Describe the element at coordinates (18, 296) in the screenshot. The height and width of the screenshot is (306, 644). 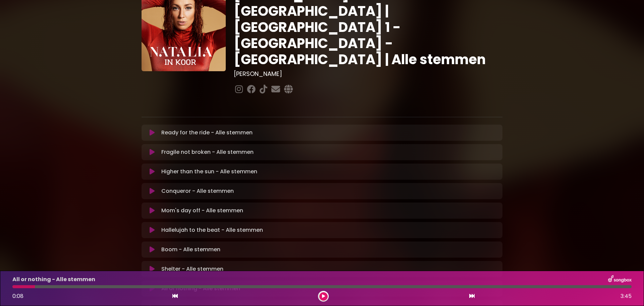
I see `span: 0:08` at that location.